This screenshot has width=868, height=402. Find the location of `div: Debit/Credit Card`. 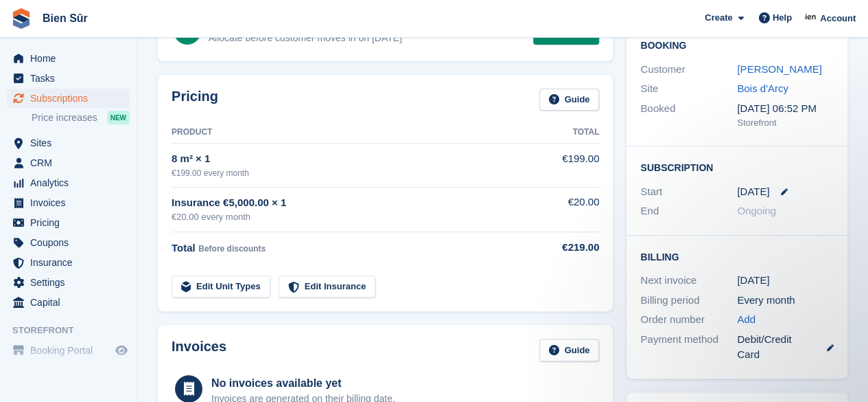

div: Debit/Credit Card is located at coordinates (785, 347).